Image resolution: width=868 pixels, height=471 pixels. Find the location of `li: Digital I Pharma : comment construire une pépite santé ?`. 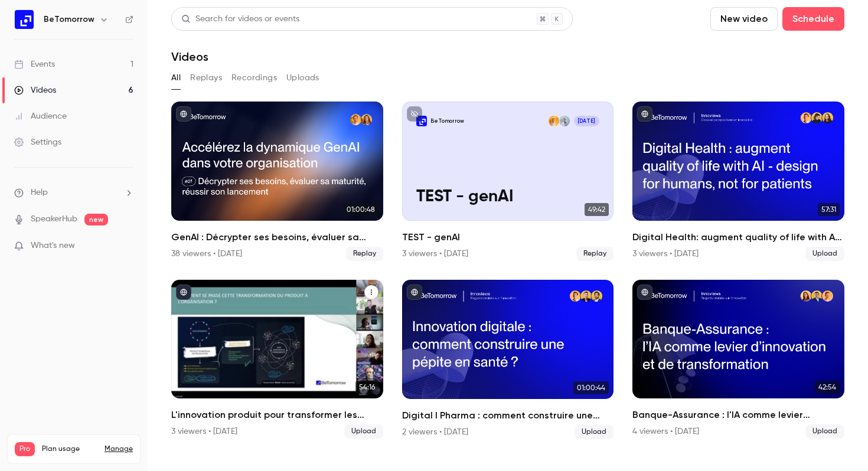

li: Digital I Pharma : comment construire une pépite santé ? is located at coordinates (507, 359).